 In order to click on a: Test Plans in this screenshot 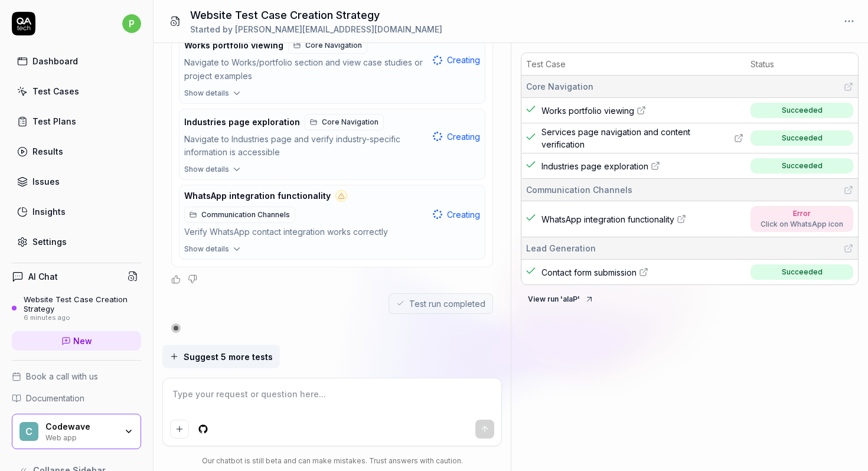, I will do `click(76, 121)`.